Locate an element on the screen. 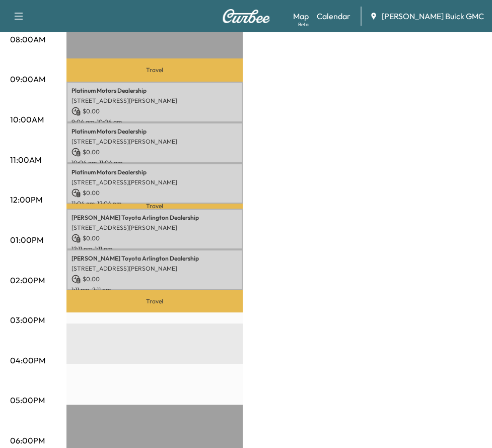  img: Curbee Logo is located at coordinates (246, 16).